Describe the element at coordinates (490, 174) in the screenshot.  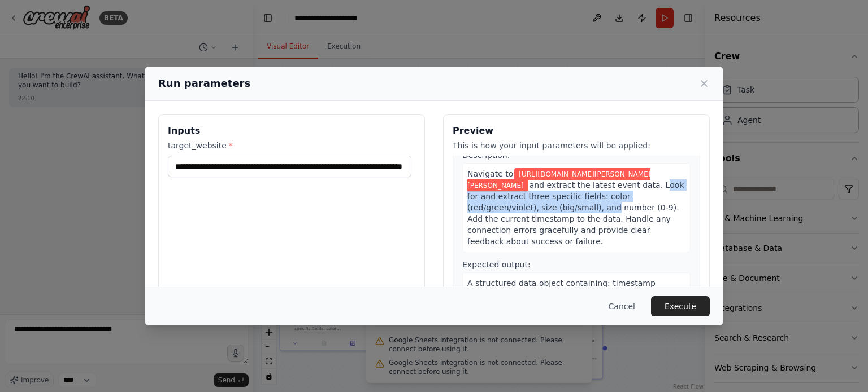
I see `span: Navigate to` at that location.